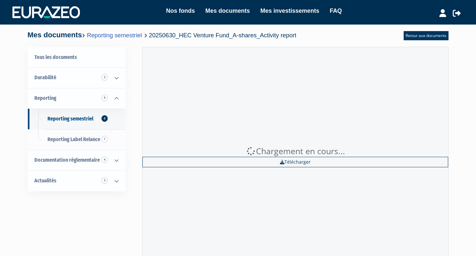 The width and height of the screenshot is (476, 256). Describe the element at coordinates (77, 181) in the screenshot. I see `a: Actualités 3` at that location.